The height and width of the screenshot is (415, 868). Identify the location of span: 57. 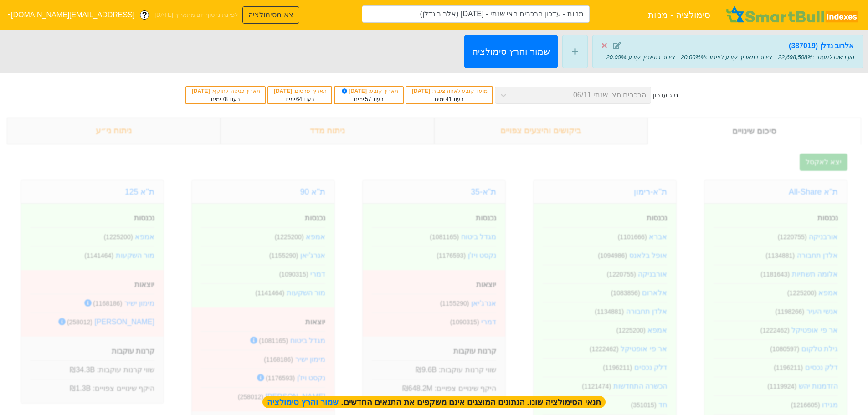
(368, 100).